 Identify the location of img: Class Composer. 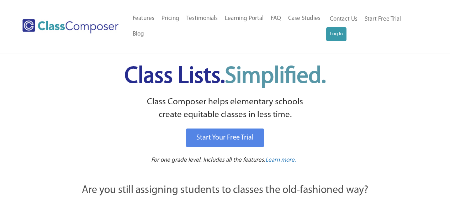
(70, 26).